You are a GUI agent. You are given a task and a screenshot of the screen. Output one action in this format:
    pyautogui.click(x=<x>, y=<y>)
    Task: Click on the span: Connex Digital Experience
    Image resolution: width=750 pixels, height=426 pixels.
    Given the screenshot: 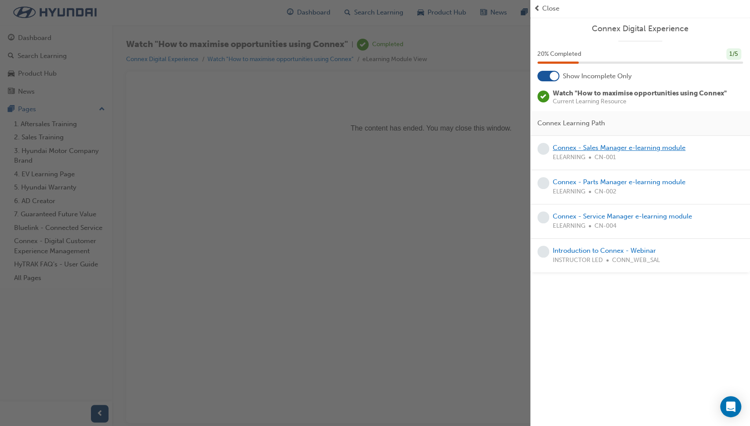 What is the action you would take?
    pyautogui.click(x=640, y=29)
    